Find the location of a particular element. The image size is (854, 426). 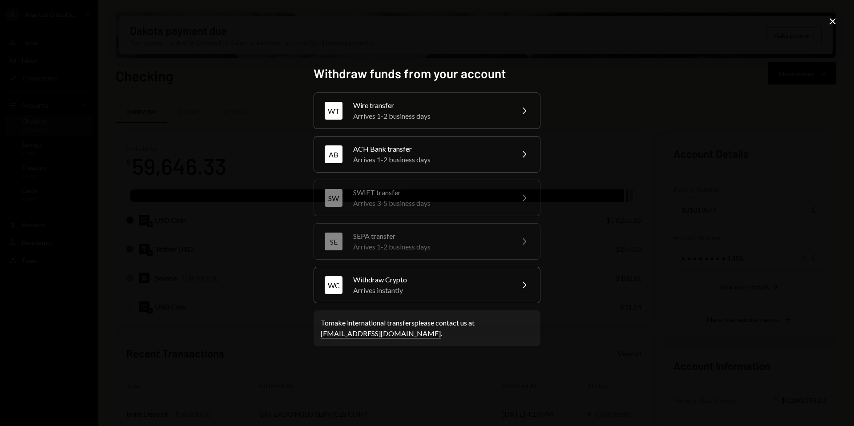

button: WTWire transferArrives 1-2 business days is located at coordinates (427, 111).